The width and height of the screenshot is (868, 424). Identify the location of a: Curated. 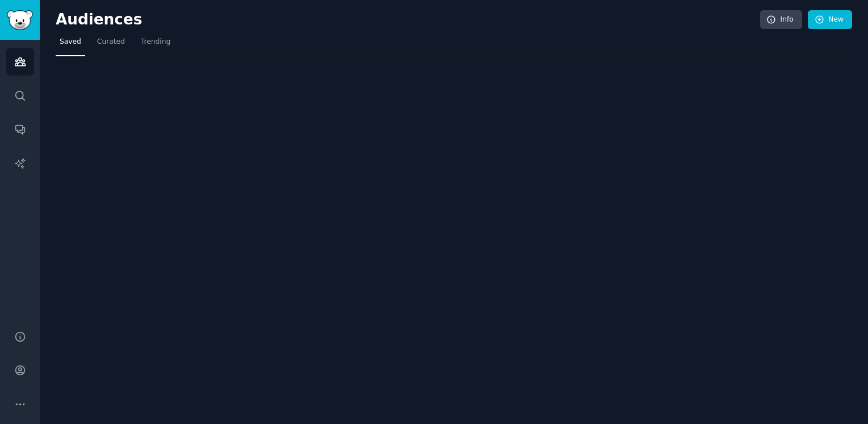
(110, 44).